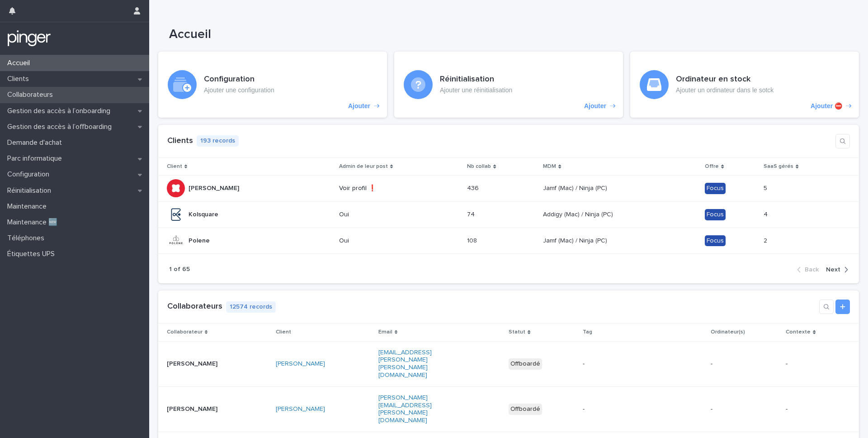 This screenshot has height=438, width=868. I want to click on p: Tag, so click(587, 332).